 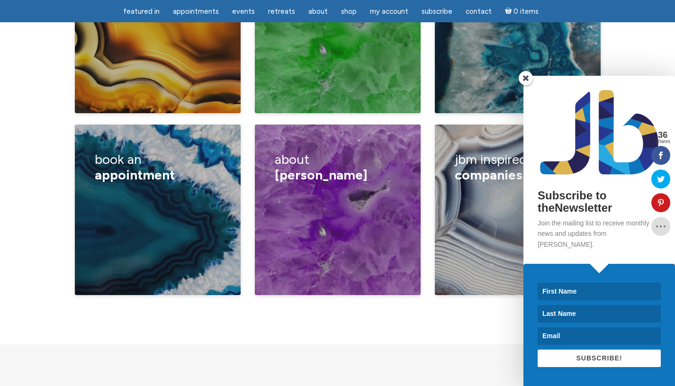 What do you see at coordinates (663, 135) in the screenshot?
I see `span: 36` at bounding box center [663, 135].